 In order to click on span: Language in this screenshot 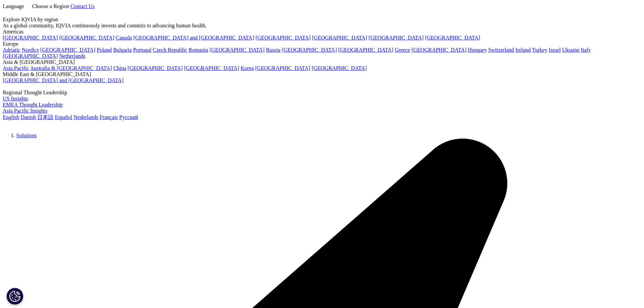, I will do `click(13, 6)`.